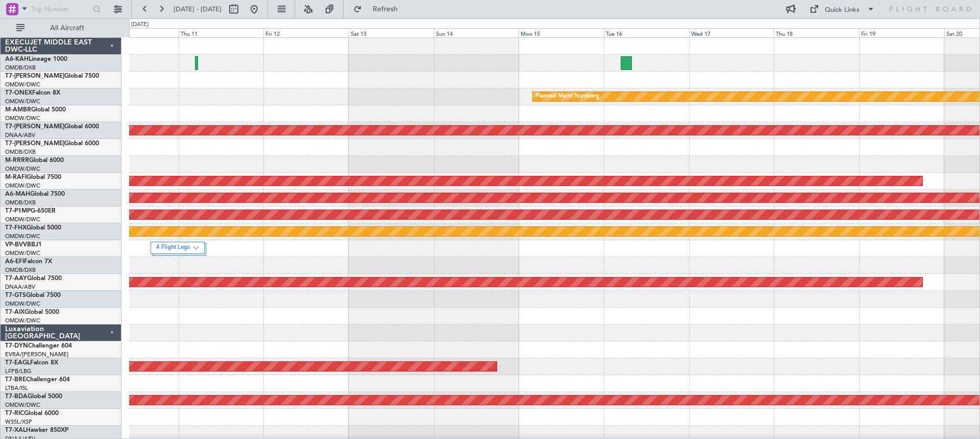 The height and width of the screenshot is (439, 980). I want to click on span: T7-P1MP, so click(18, 211).